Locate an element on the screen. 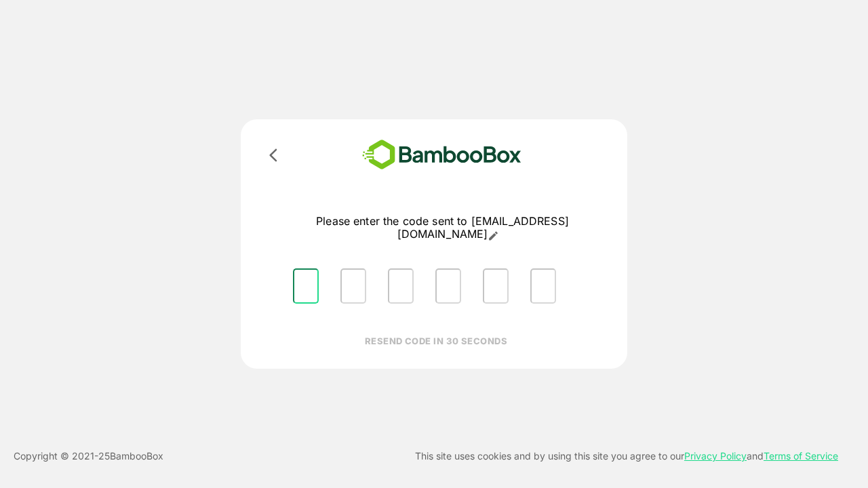  input: Please enter OTP character 2 is located at coordinates (353, 286).